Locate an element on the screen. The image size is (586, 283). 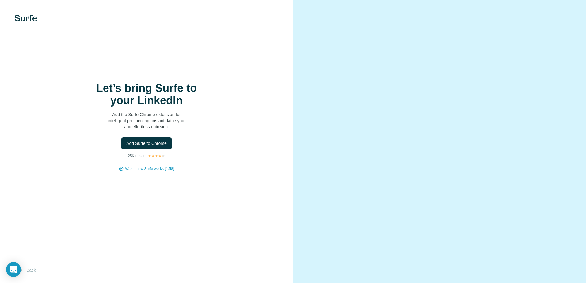
span: Add Surfe to Chrome is located at coordinates (146, 143).